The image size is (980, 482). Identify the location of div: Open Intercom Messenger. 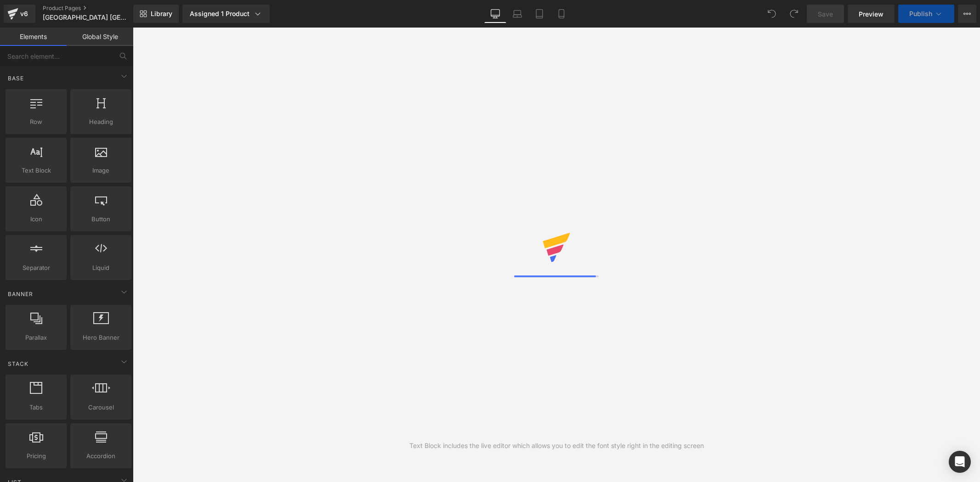
(960, 462).